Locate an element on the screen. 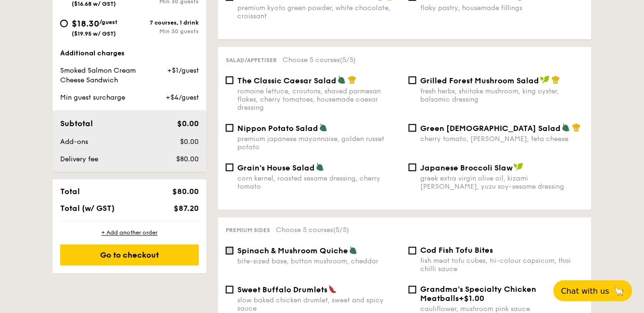  input: Spinach & Mushroom Quichebite-sized base, button mushroom, cheddar is located at coordinates (229, 251).